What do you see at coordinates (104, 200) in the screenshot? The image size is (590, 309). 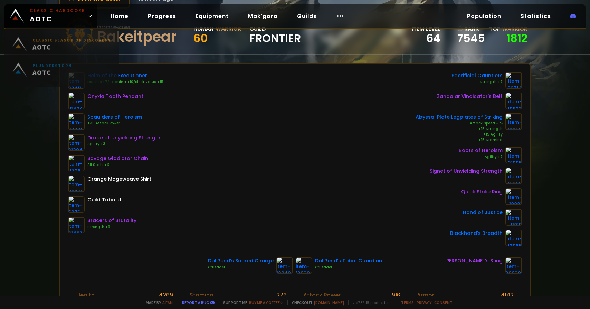 I see `div: Guild Tabard` at bounding box center [104, 200].